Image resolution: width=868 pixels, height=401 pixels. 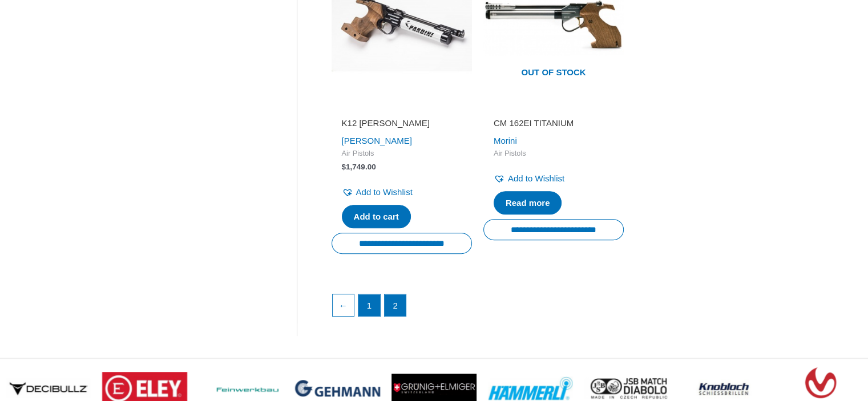 I want to click on a: CM 162EI TITANIUM, so click(x=554, y=125).